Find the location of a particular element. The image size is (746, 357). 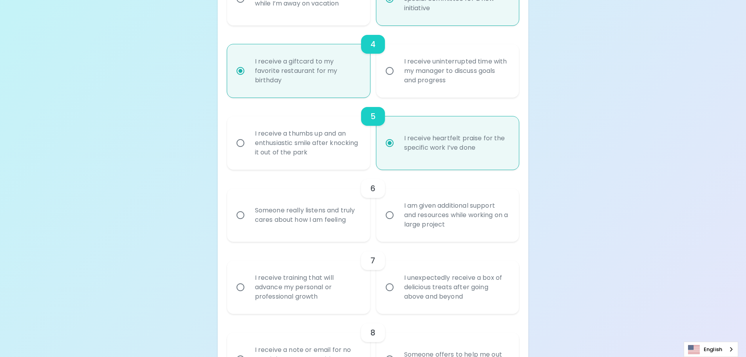

h6: 5 is located at coordinates (373, 116).